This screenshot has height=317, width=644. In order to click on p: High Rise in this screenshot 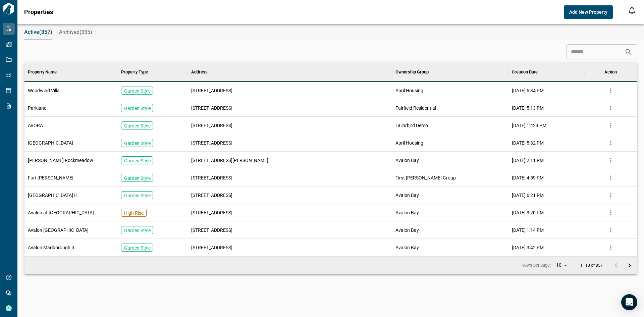, I will do `click(134, 213)`.